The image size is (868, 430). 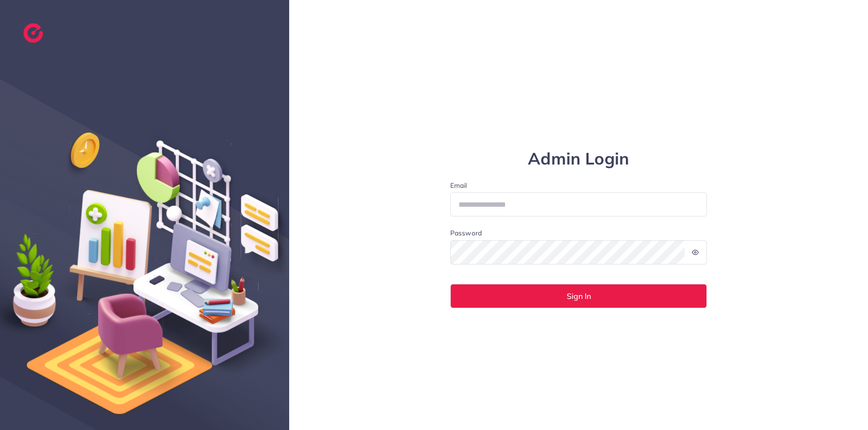 I want to click on label: Email, so click(x=579, y=185).